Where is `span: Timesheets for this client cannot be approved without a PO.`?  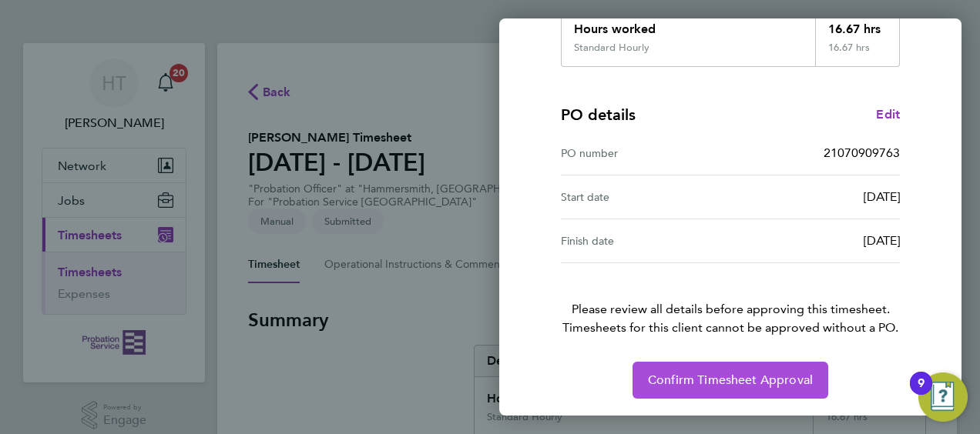 span: Timesheets for this client cannot be approved without a PO. is located at coordinates (731, 328).